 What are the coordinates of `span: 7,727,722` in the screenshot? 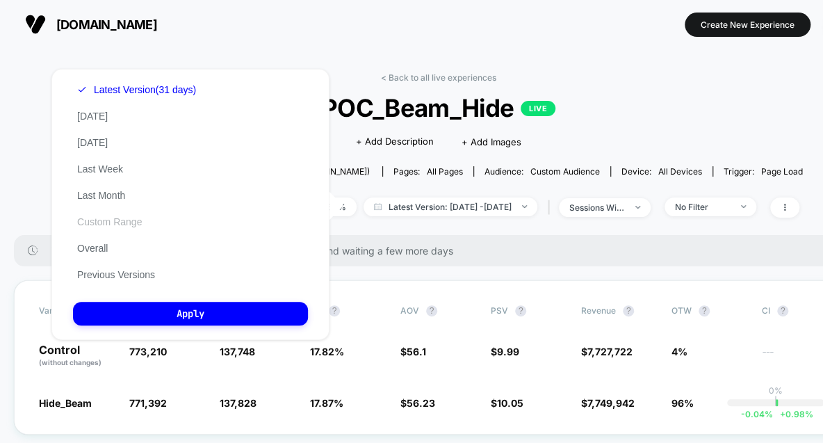 It's located at (610, 351).